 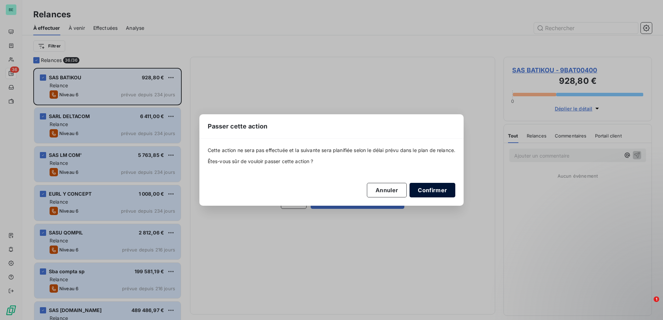 What do you see at coordinates (387, 190) in the screenshot?
I see `button: Annuler` at bounding box center [387, 190].